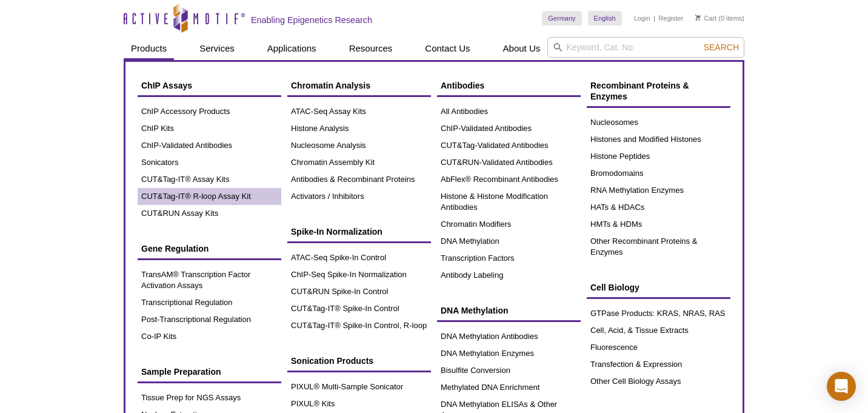 The image size is (868, 413). I want to click on a: TransAM® Transcription Factor Activation Assays, so click(209, 280).